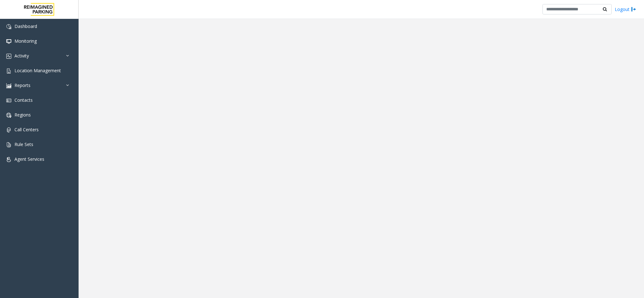 Image resolution: width=644 pixels, height=298 pixels. Describe the element at coordinates (29, 159) in the screenshot. I see `span: Agent Services` at that location.